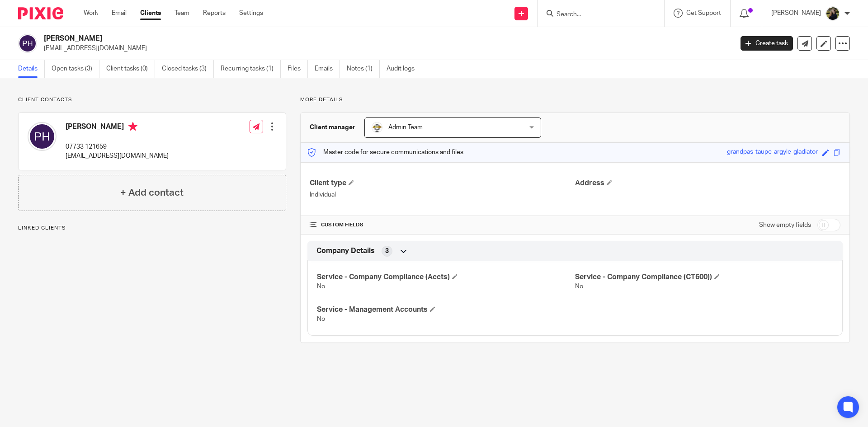 Image resolution: width=868 pixels, height=427 pixels. I want to click on a: Reports, so click(214, 13).